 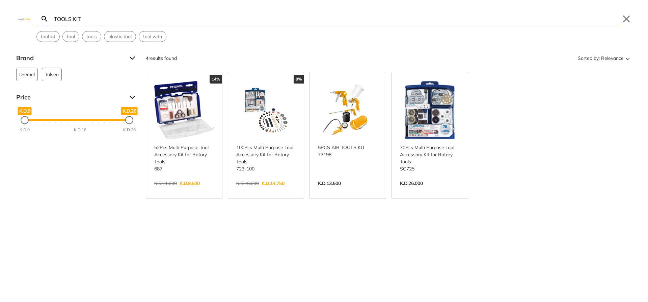 What do you see at coordinates (92, 36) in the screenshot?
I see `button: Select suggestion: tools` at bounding box center [92, 36].